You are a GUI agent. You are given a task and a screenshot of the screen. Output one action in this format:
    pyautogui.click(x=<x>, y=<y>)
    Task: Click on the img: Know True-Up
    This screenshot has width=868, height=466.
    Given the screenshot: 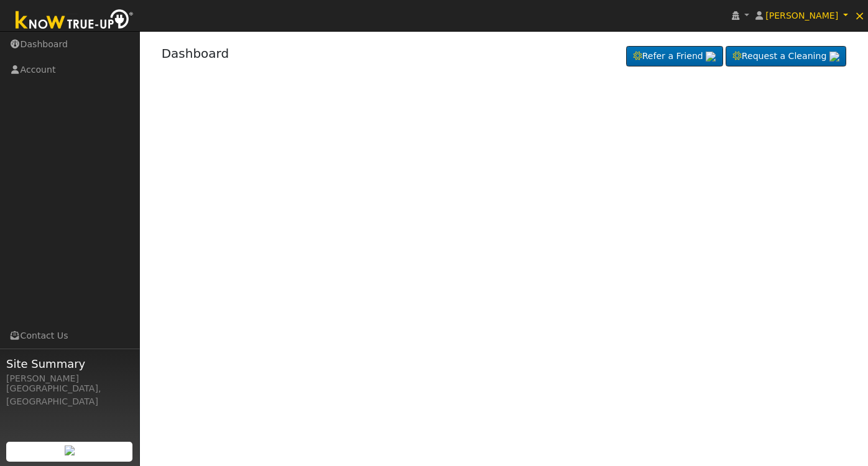 What is the action you would take?
    pyautogui.click(x=75, y=21)
    